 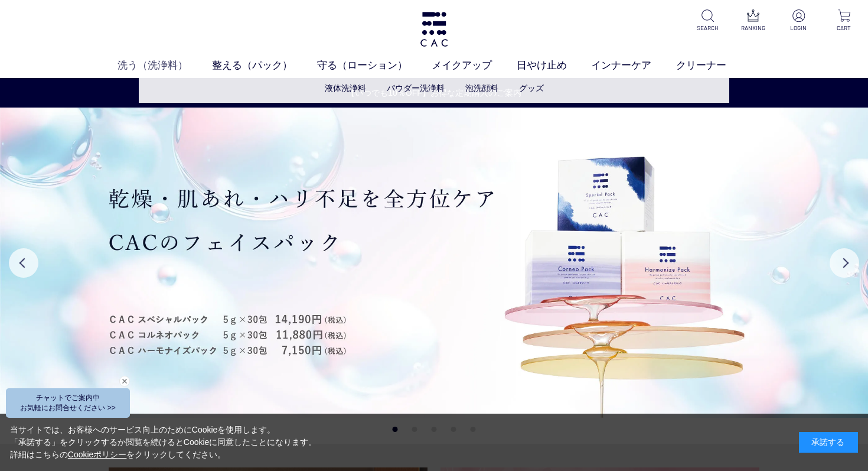 What do you see at coordinates (752, 20) in the screenshot?
I see `a: RANKING` at bounding box center [752, 20].